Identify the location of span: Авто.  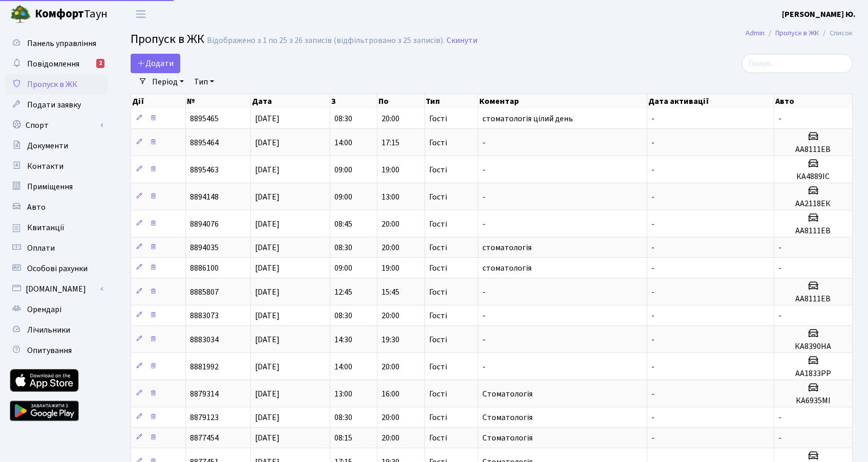
(36, 207).